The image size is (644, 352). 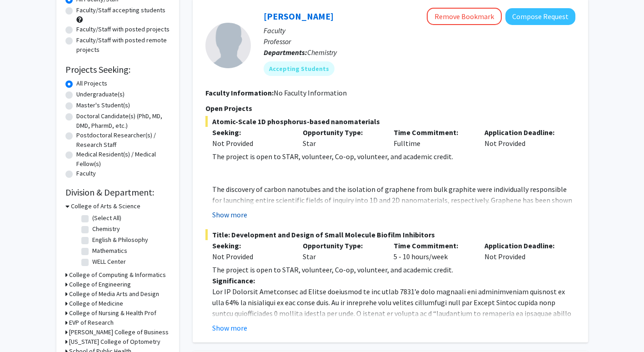 What do you see at coordinates (390, 122) in the screenshot?
I see `span: Atomic-Scale 1D phosphorus-based nanomaterials` at bounding box center [390, 122].